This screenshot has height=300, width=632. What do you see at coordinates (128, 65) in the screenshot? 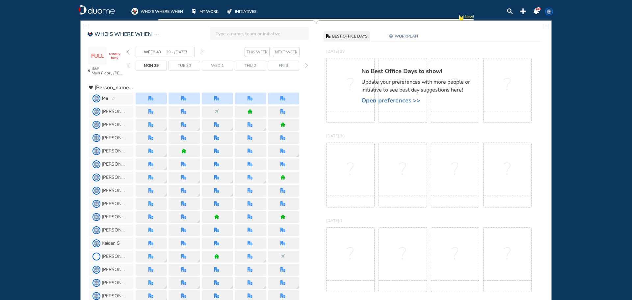
I see `img: thin-left-arrow-grey.f0cbfd8f.svg` at bounding box center [128, 65].